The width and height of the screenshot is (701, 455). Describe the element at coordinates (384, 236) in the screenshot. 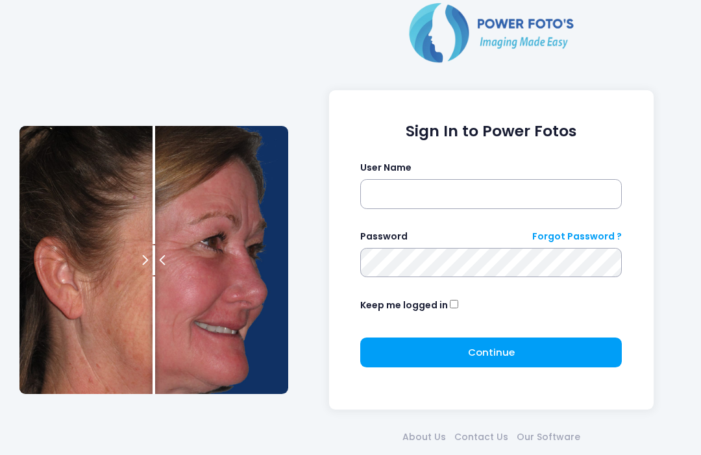

I see `label: Password` at that location.